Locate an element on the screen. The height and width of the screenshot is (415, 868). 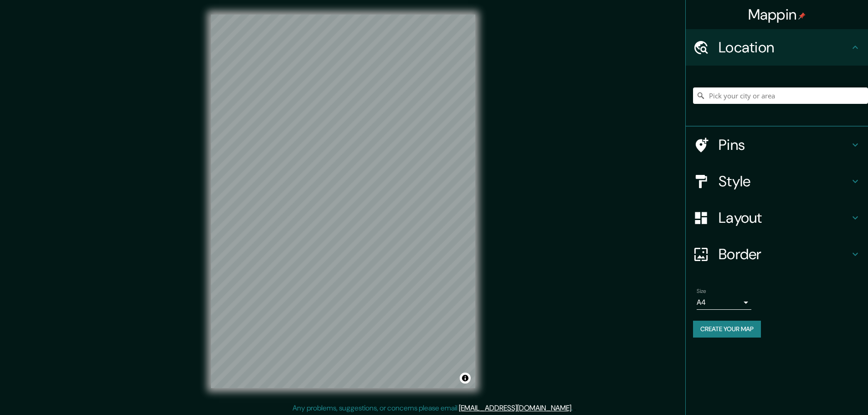
input: Pick your city or area is located at coordinates (780, 95).